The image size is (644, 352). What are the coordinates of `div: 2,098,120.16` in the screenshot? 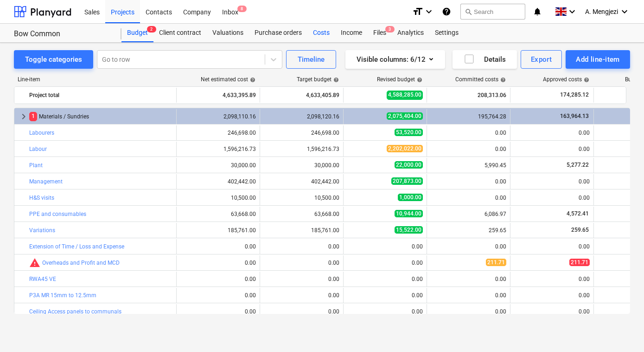 It's located at (301, 116).